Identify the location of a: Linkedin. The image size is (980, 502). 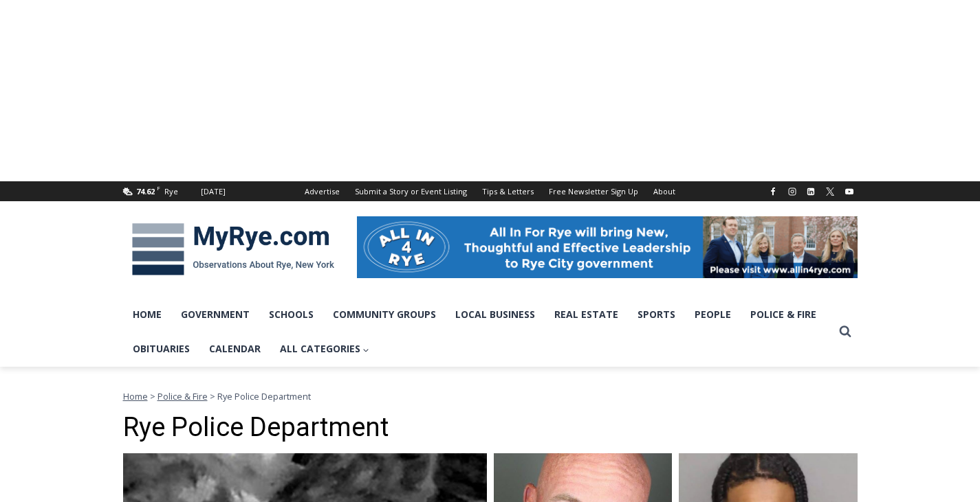
(811, 191).